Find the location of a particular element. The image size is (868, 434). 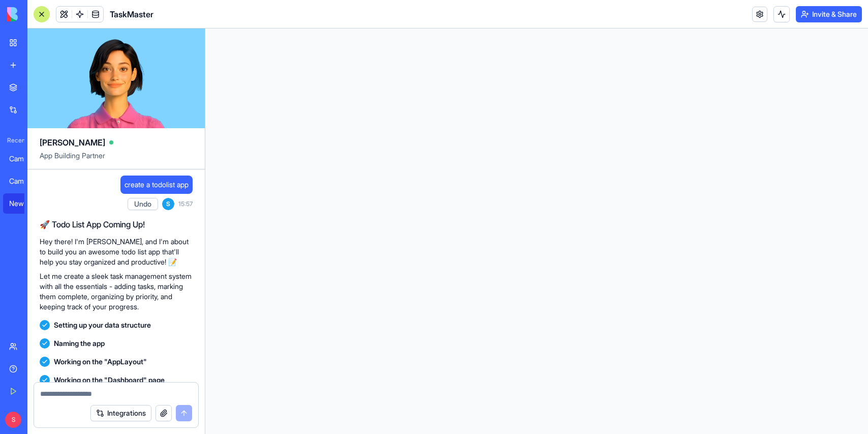

span: create a todolist app is located at coordinates (156, 185).